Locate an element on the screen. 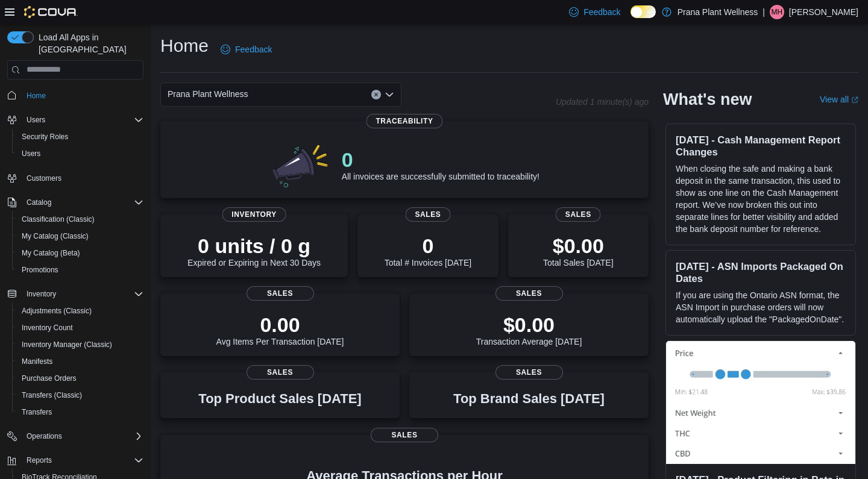 The height and width of the screenshot is (479, 868). div: All invoices are successfully submitted to traceability! is located at coordinates (440, 164).